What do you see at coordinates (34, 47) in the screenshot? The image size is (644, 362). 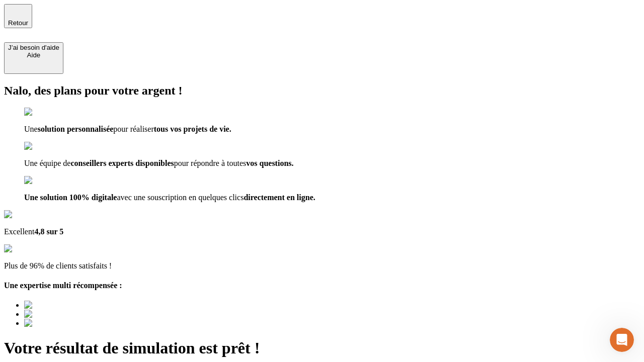 I see `div: J’ai besoin d'aide` at bounding box center [34, 47].